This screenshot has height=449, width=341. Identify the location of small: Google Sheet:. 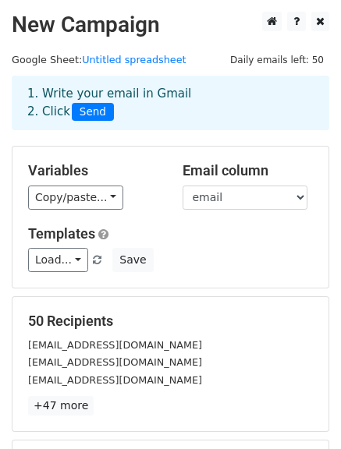
(99, 59).